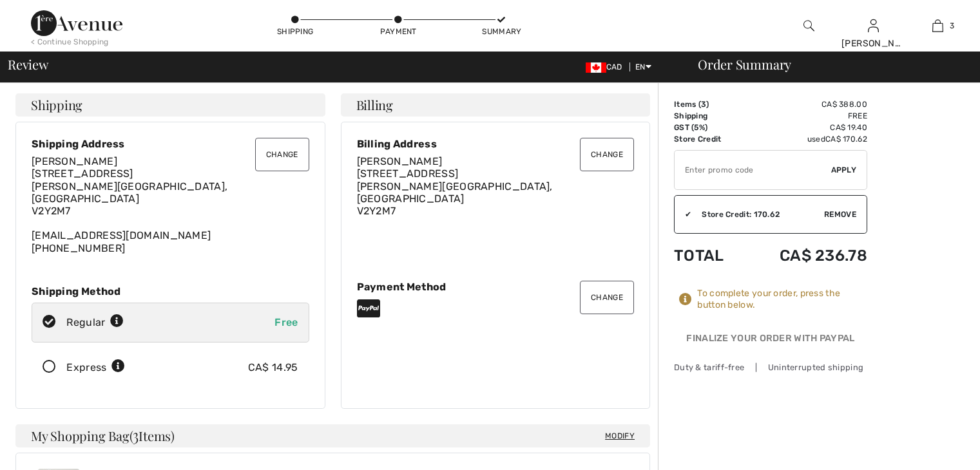  I want to click on img: Canadian Dollar, so click(596, 67).